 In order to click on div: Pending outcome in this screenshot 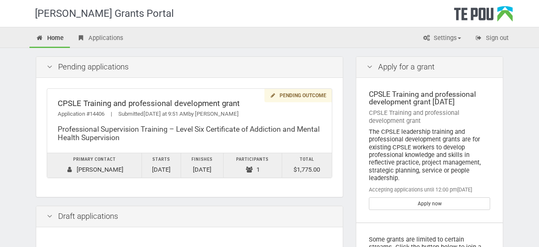, I will do `click(298, 96)`.